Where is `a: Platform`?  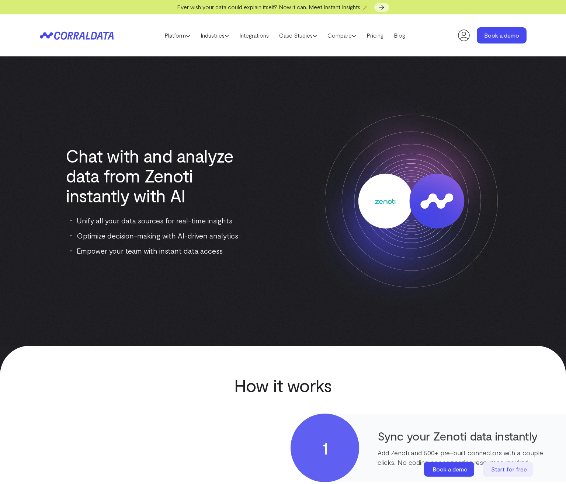
a: Platform is located at coordinates (177, 35).